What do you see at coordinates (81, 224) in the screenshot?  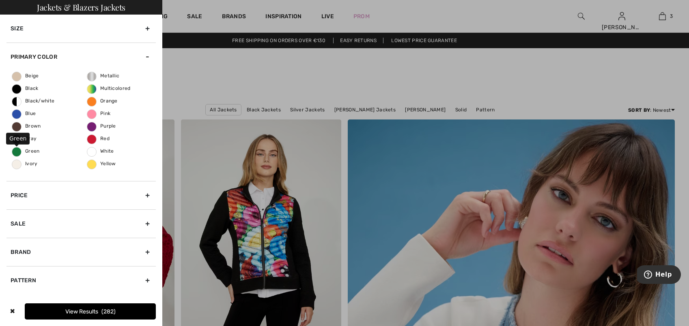 I see `div: Sale` at bounding box center [81, 224].